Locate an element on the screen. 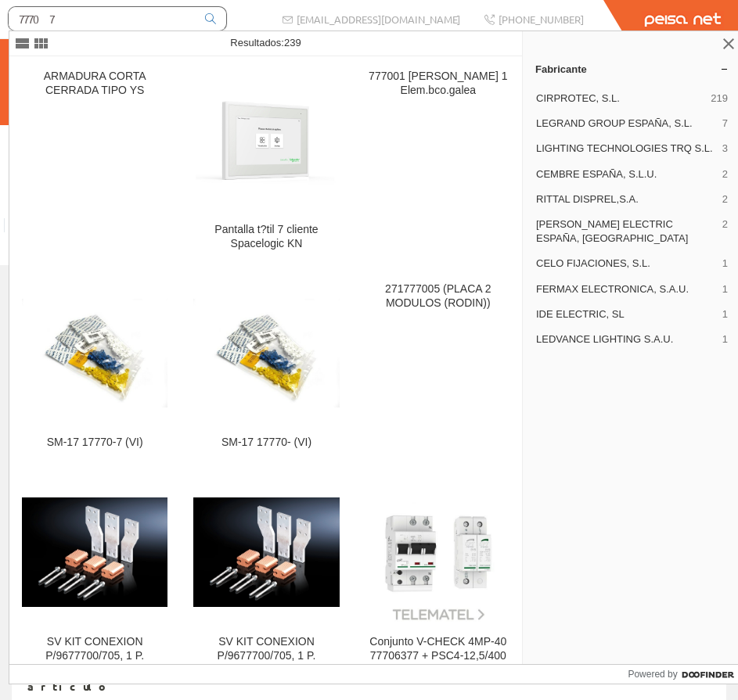  span: IDE ELECTRIC, SL is located at coordinates (626, 315).